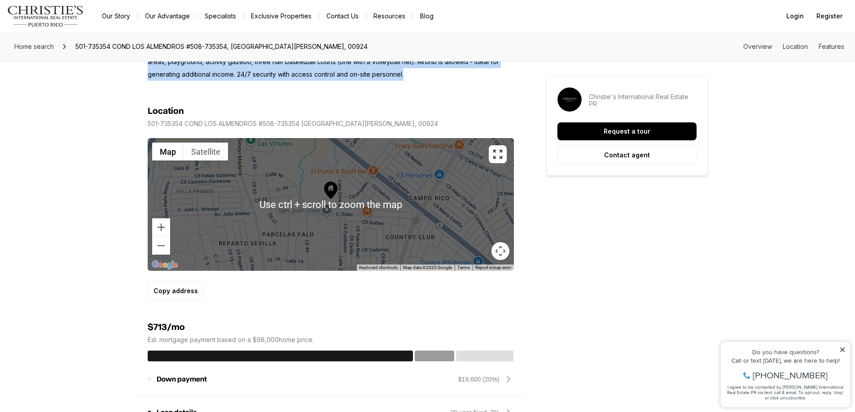 The height and width of the screenshot is (412, 855). I want to click on a: Skip to: Features, so click(831, 46).